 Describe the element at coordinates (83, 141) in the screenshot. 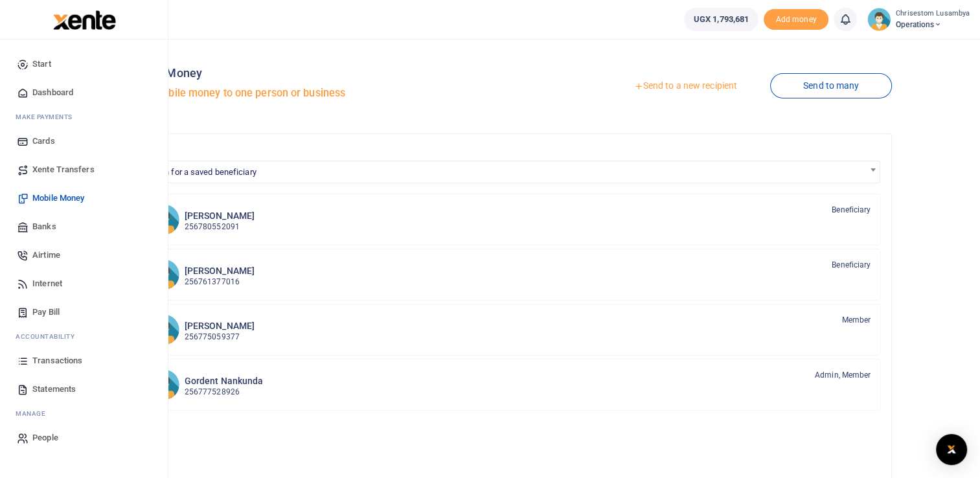

I see `a: Cards` at that location.